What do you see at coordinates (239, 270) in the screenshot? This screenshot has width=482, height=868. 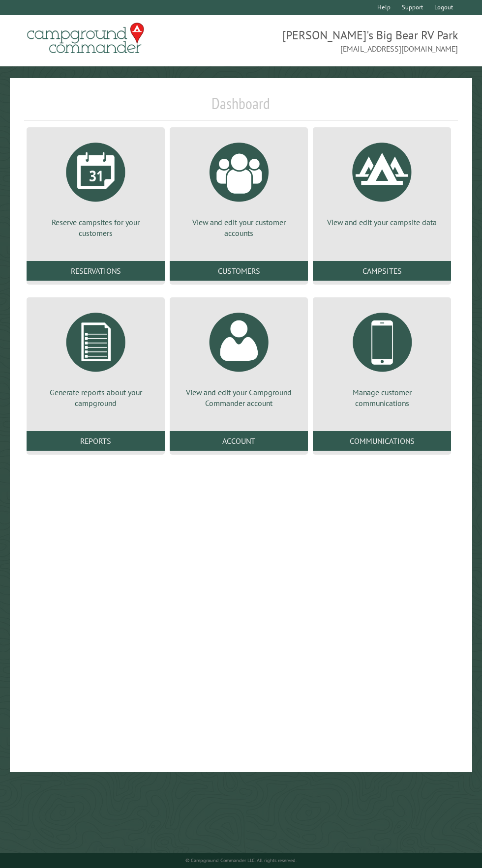 I see `a: Customers` at bounding box center [239, 270].